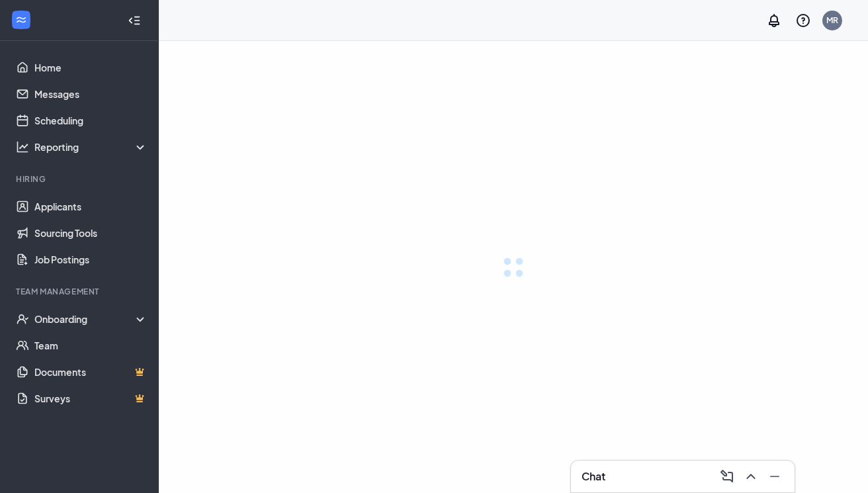 This screenshot has height=493, width=868. Describe the element at coordinates (751, 476) in the screenshot. I see `svg: ChevronUp` at that location.